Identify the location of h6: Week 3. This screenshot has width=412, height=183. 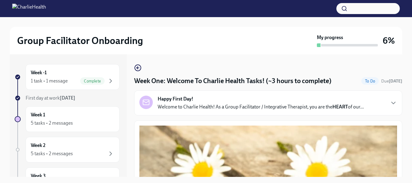
(38, 176).